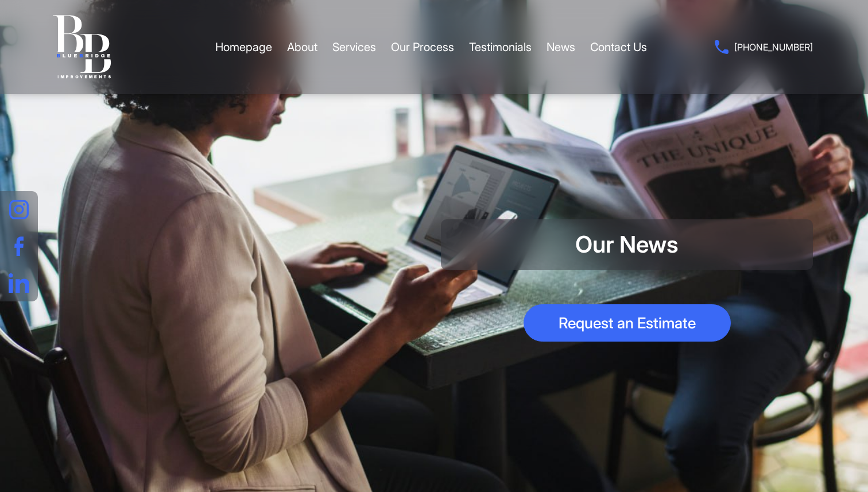 Image resolution: width=868 pixels, height=492 pixels. Describe the element at coordinates (302, 47) in the screenshot. I see `a: About` at that location.